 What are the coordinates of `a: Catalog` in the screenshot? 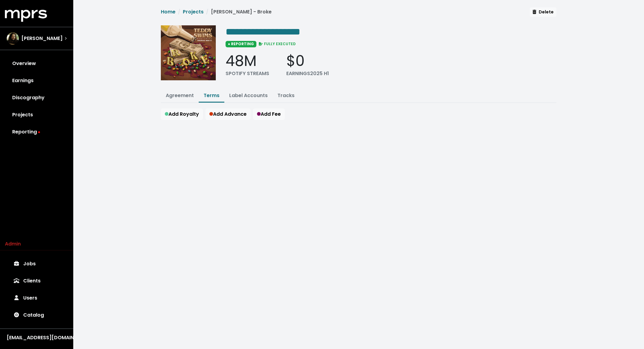 It's located at (37, 315).